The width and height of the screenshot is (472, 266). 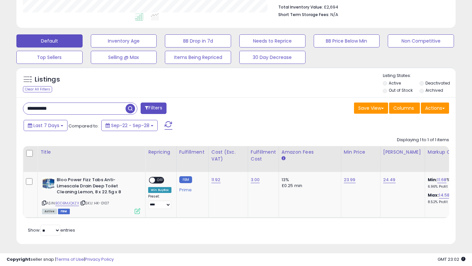 I want to click on div: Displaying 1 to 1 of 1 items, so click(x=423, y=140).